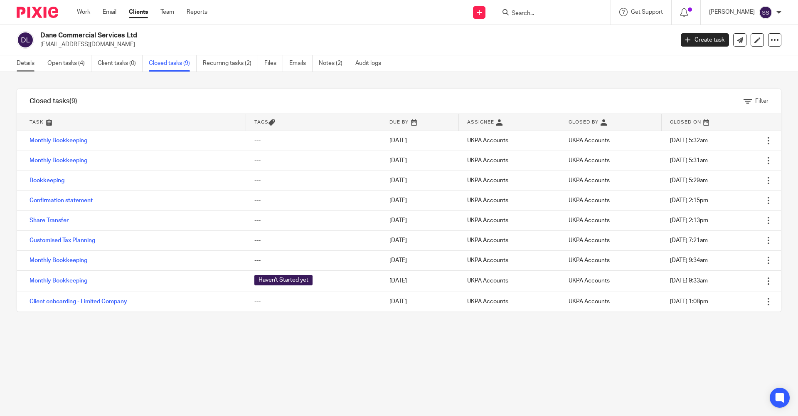 Image resolution: width=798 pixels, height=416 pixels. What do you see at coordinates (301, 63) in the screenshot?
I see `a: Emails` at bounding box center [301, 63].